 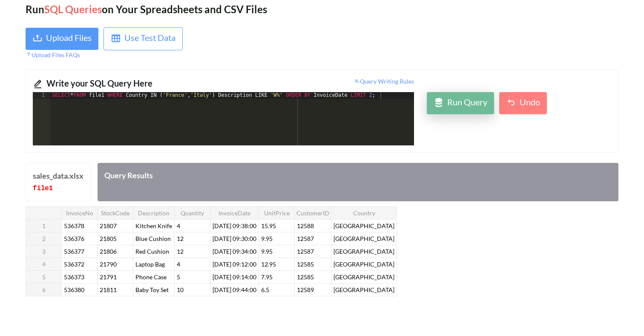 What do you see at coordinates (460, 103) in the screenshot?
I see `button: Run Query` at bounding box center [460, 103].